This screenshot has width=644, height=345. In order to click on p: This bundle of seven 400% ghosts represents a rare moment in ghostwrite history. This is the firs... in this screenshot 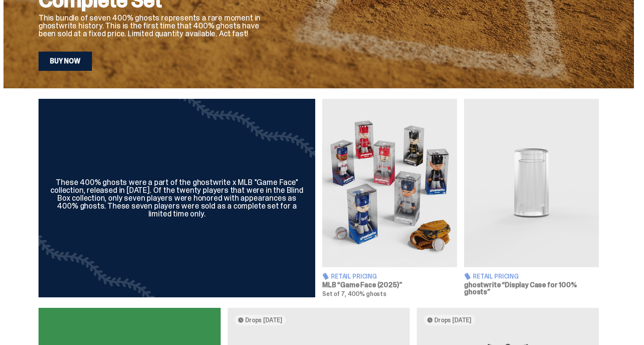, I will do `click(153, 26)`.